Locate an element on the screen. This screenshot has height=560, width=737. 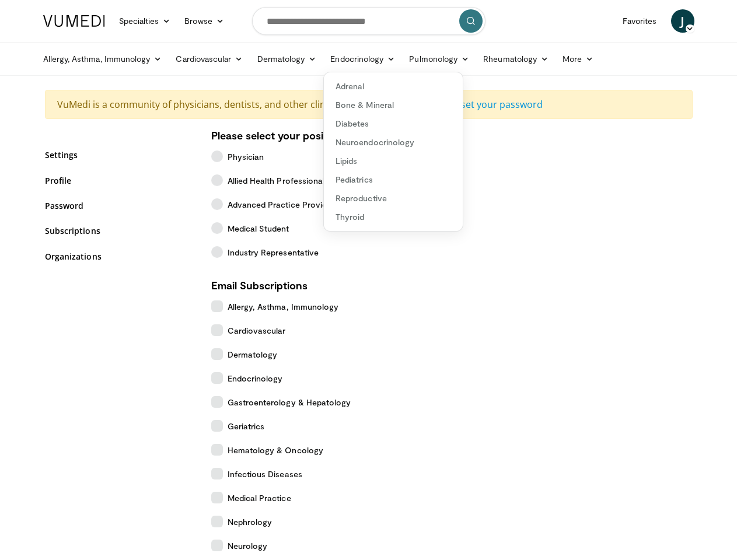
a: Organizations is located at coordinates (119, 256).